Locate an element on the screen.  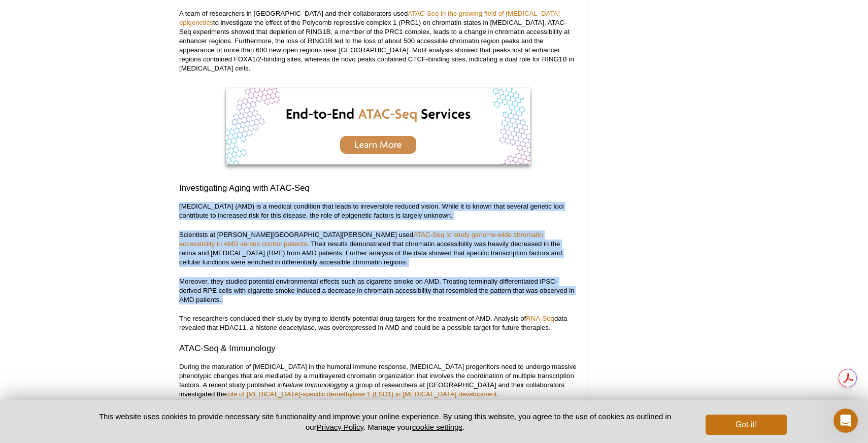
em: Nature Immunology is located at coordinates (312, 385).